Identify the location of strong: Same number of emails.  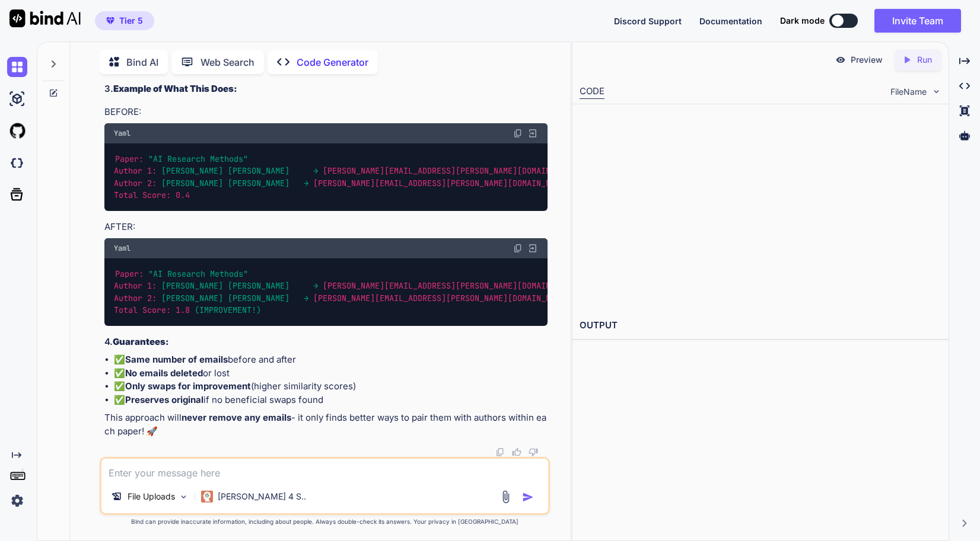
(176, 359).